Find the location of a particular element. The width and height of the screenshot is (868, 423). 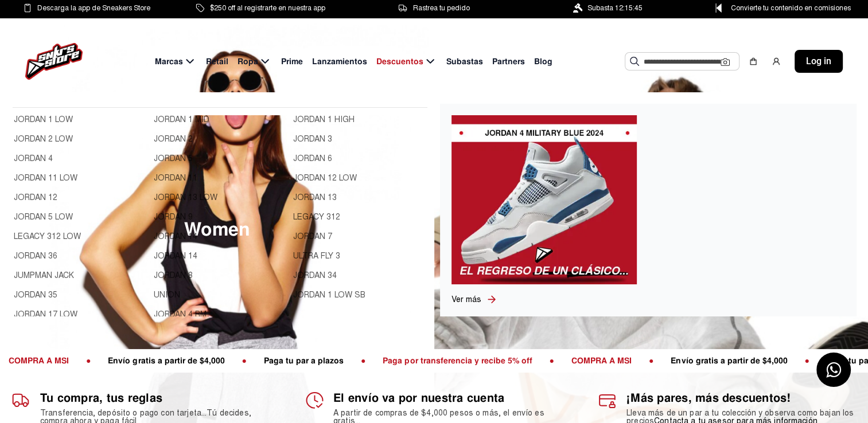

a: LEGACY 312 LOW is located at coordinates (80, 236).